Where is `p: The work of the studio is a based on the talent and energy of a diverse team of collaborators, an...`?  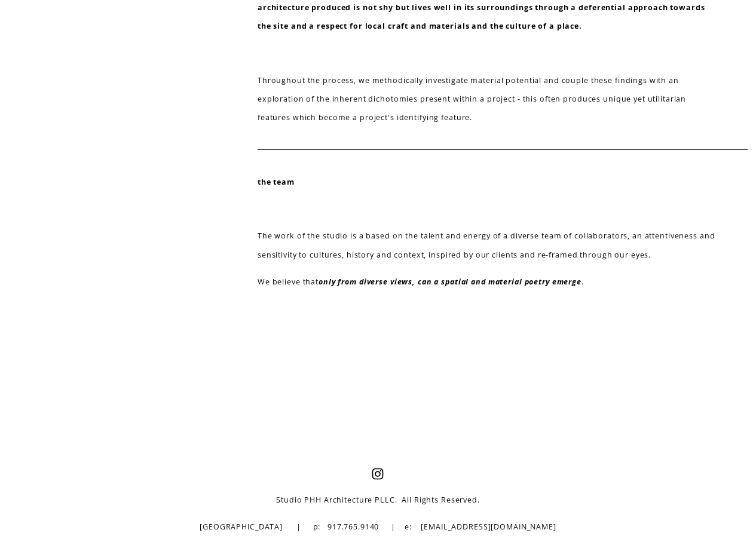 p: The work of the studio is a based on the talent and energy of a diverse team of collaborators, an... is located at coordinates (487, 245).